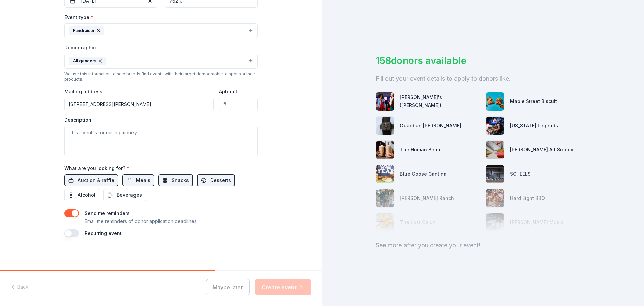  What do you see at coordinates (420, 150) in the screenshot?
I see `div: The Human Bean` at bounding box center [420, 150].